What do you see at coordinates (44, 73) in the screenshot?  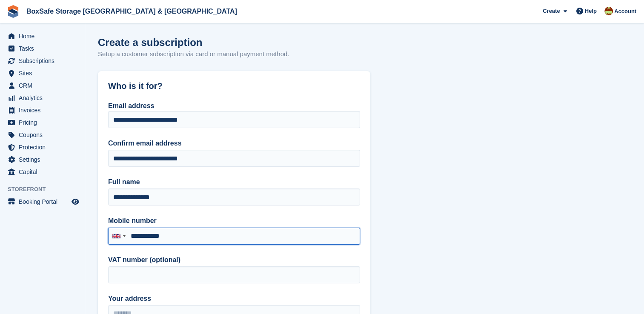 I see `span: Sites` at bounding box center [44, 73].